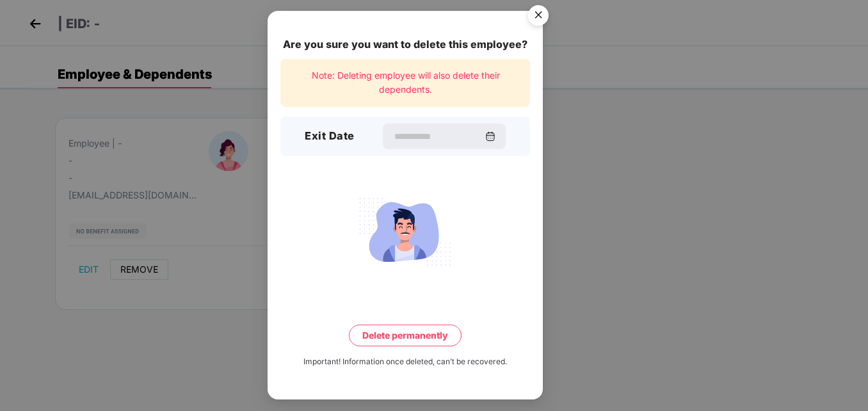 The height and width of the screenshot is (411, 868). What do you see at coordinates (405, 44) in the screenshot?
I see `div: Are you sure you want to delete this employee?` at bounding box center [405, 44].